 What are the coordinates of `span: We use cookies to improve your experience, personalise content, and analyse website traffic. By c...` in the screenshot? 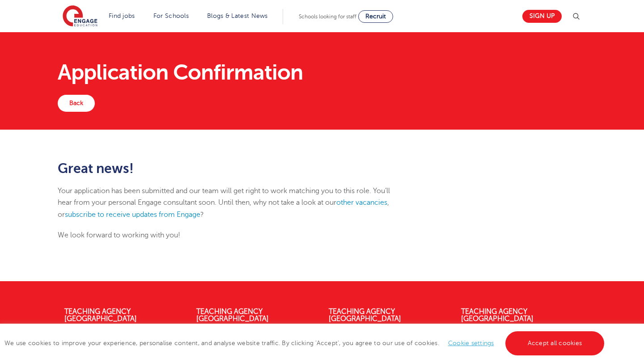 It's located at (306, 343).